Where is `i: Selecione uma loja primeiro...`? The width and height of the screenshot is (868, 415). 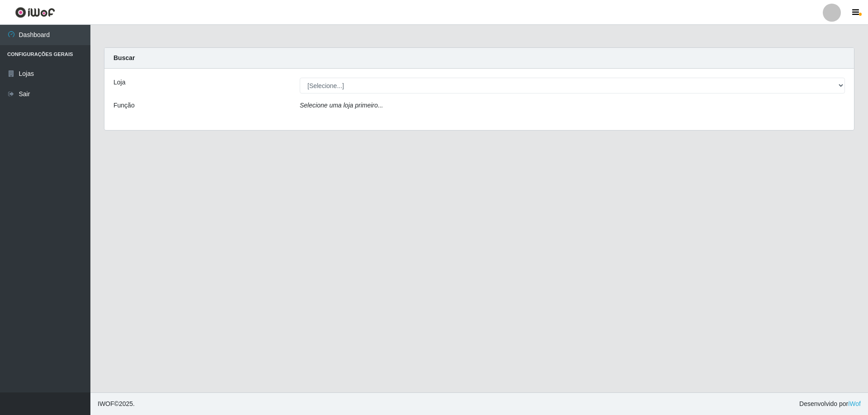 i: Selecione uma loja primeiro... is located at coordinates (341, 105).